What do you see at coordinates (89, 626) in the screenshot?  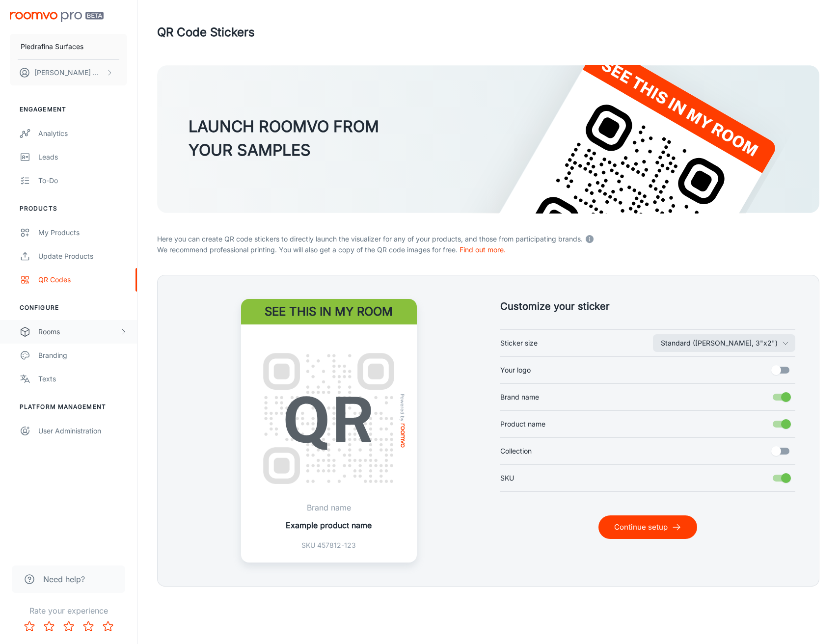 I see `button: Rate 4 star` at bounding box center [89, 626].